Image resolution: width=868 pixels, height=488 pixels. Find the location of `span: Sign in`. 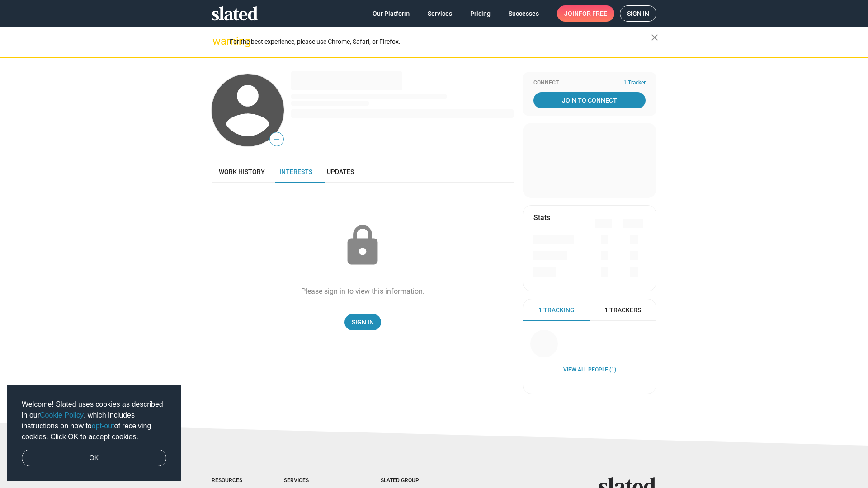

span: Sign in is located at coordinates (638, 14).